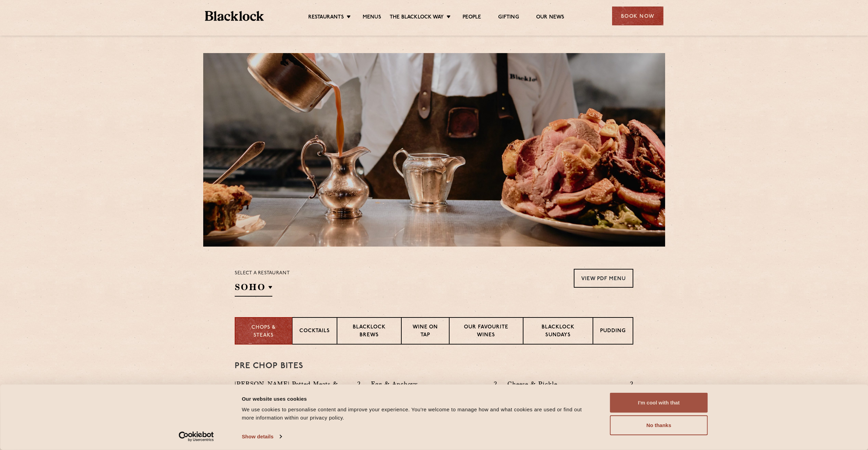  Describe the element at coordinates (659, 403) in the screenshot. I see `button: I'm cool with that` at that location.